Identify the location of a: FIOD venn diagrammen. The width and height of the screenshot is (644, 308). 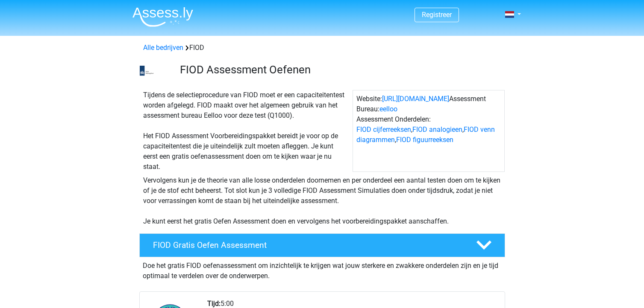
(425, 135).